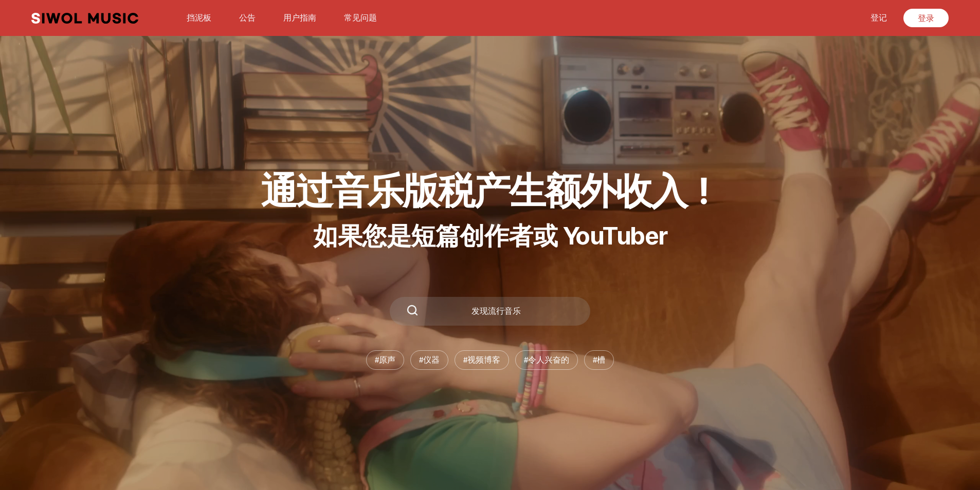 Image resolution: width=980 pixels, height=490 pixels. Describe the element at coordinates (431, 360) in the screenshot. I see `font: 仪器` at that location.